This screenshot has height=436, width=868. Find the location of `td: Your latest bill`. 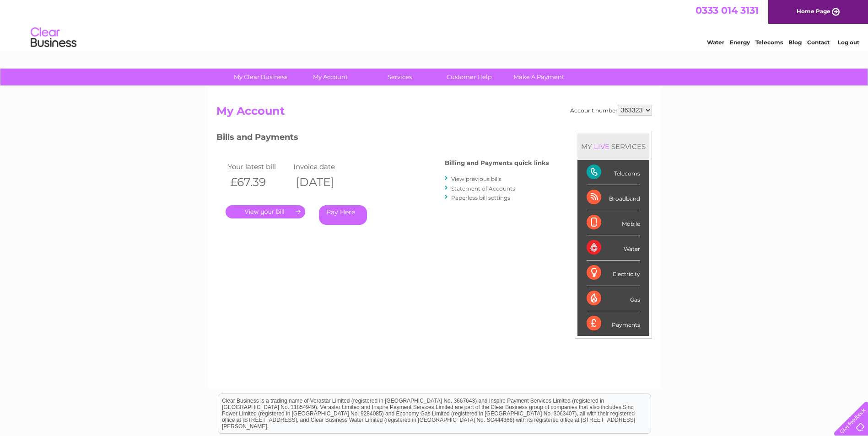

td: Your latest bill is located at coordinates (258, 166).